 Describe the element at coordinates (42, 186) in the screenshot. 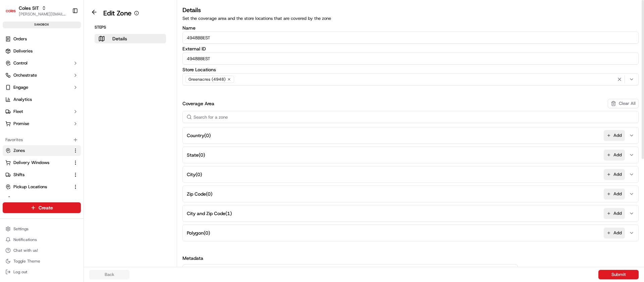

I see `button: Pickup Locations` at that location.